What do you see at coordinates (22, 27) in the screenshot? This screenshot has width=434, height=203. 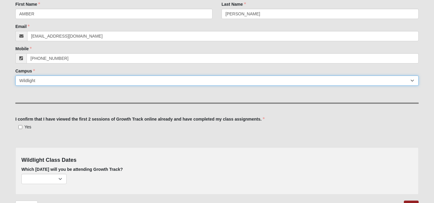 I see `label: Email` at bounding box center [22, 27].